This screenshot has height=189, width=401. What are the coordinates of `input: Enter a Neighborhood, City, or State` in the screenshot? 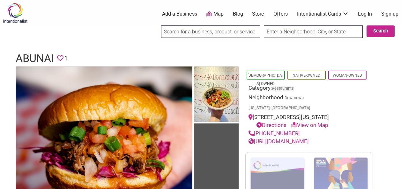 It's located at (313, 32).